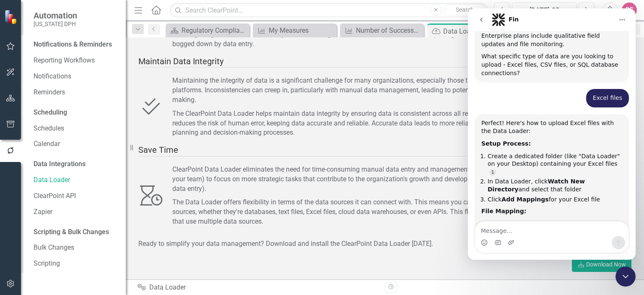 Image resolution: width=644 pixels, height=295 pixels. I want to click on textarea: Message…, so click(84, 220).